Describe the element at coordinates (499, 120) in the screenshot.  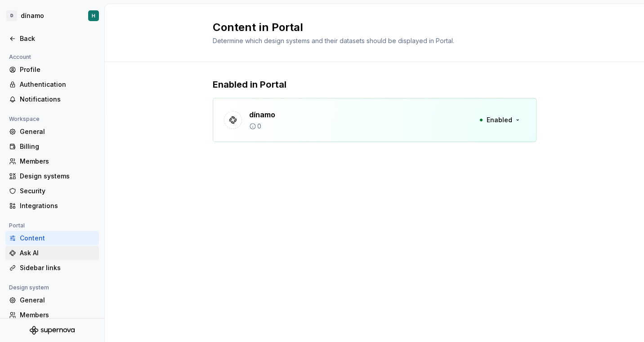
I see `span: Enabled` at that location.